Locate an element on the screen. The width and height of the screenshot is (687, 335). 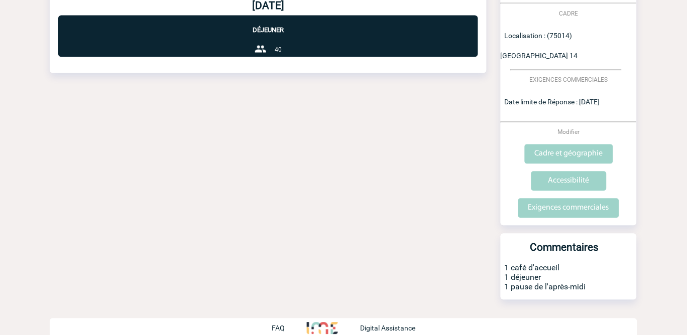
p: 1 café d'accueil 1 déjeuner 1 pause de l'après-midi is located at coordinates (568, 282).